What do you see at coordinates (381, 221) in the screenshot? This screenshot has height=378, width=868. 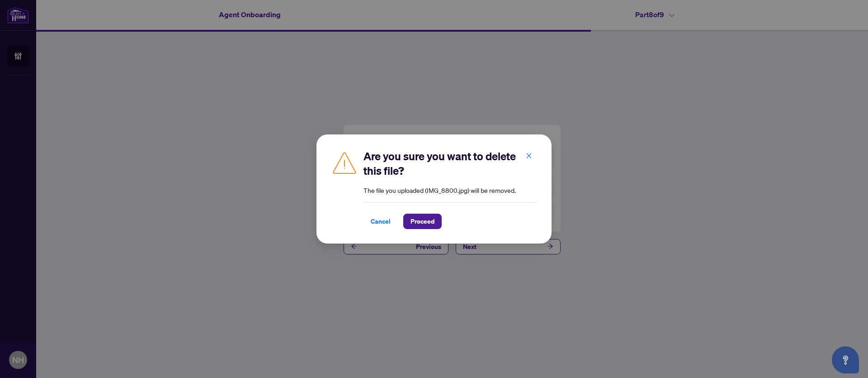 I see `button: Cancel` at bounding box center [381, 221].